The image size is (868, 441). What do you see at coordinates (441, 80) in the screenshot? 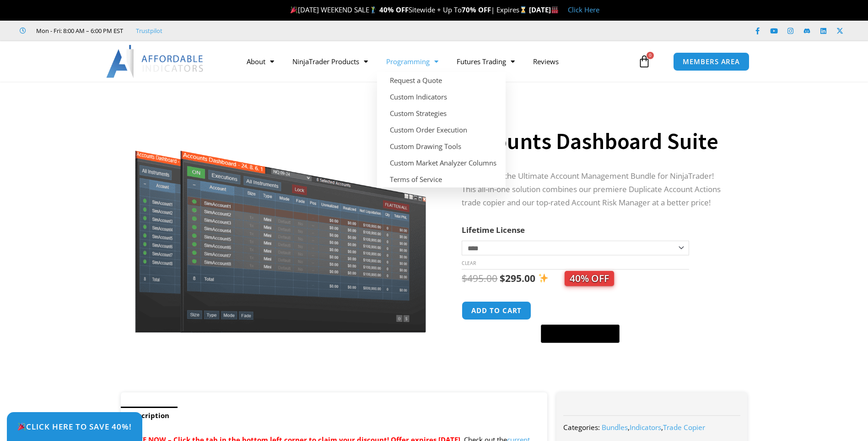
I see `a: Request a Quote` at bounding box center [441, 80].